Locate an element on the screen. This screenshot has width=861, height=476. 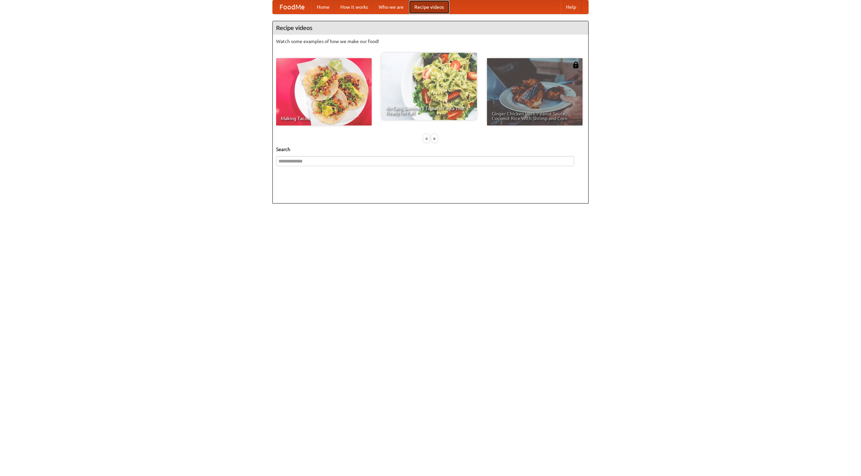
h5: Search is located at coordinates (431, 149).